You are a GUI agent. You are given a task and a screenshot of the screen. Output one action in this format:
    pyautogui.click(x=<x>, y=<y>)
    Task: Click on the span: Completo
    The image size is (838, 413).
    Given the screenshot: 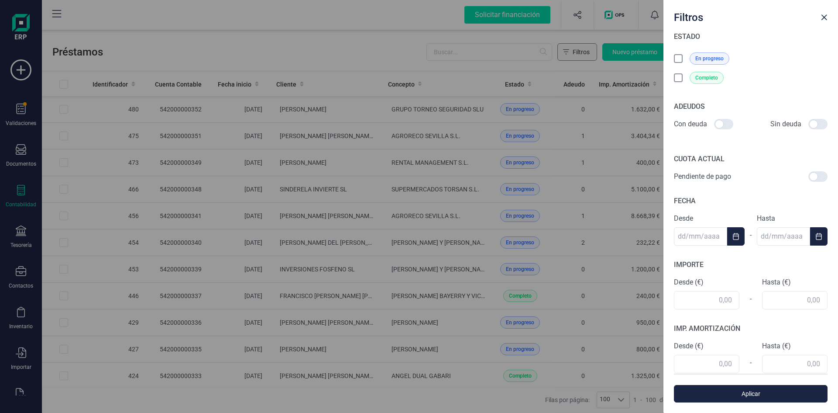 What is the action you would take?
    pyautogui.click(x=707, y=78)
    